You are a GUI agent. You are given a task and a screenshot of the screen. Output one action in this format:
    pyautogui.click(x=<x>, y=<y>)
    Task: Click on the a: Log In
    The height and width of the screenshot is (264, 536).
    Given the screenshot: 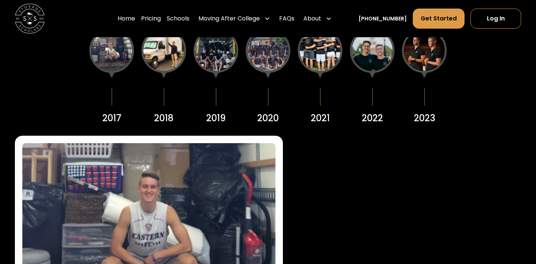 What is the action you would take?
    pyautogui.click(x=496, y=19)
    